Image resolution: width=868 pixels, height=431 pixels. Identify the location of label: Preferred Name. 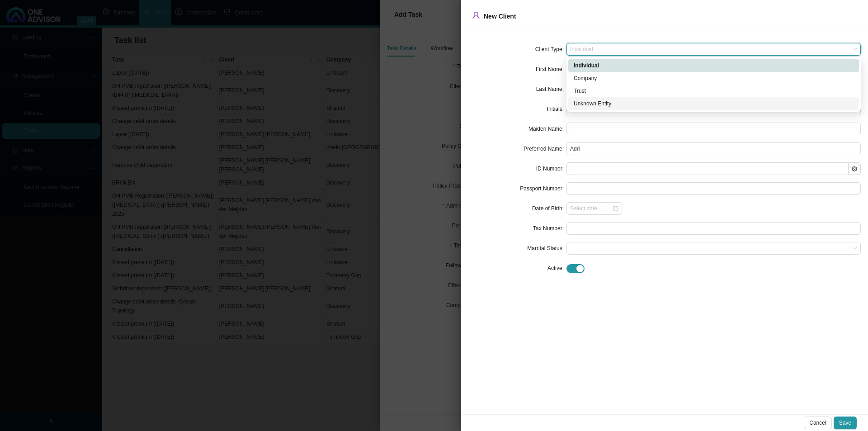
(545, 149).